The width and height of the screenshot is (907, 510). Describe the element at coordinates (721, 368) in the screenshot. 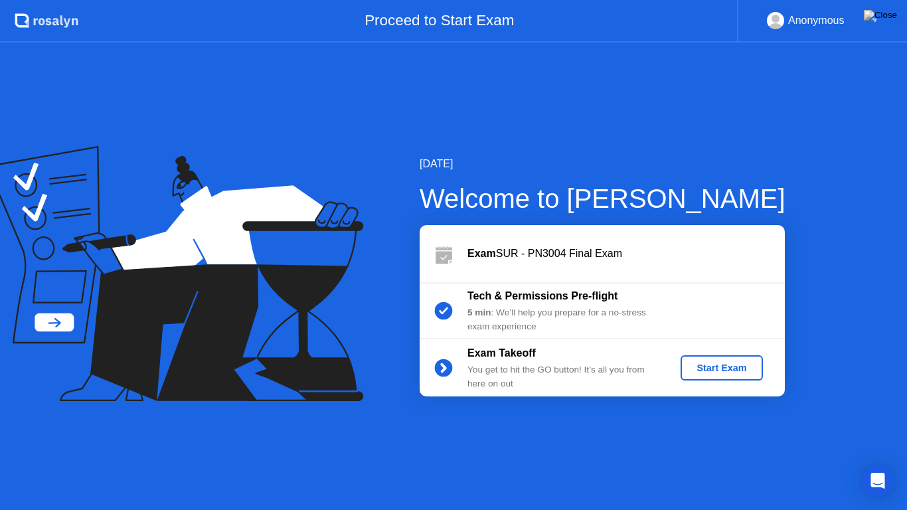

I see `div: Start Exam` at that location.